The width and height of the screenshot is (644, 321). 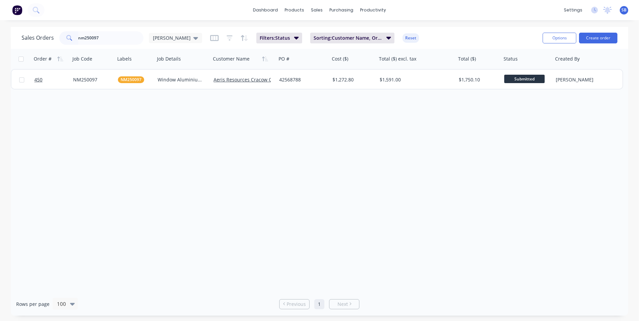 I want to click on div: Labels, so click(x=125, y=59).